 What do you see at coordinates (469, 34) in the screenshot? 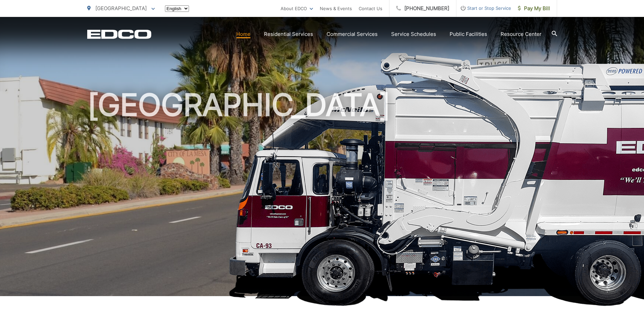
I see `a: Public Facilities` at bounding box center [469, 34].